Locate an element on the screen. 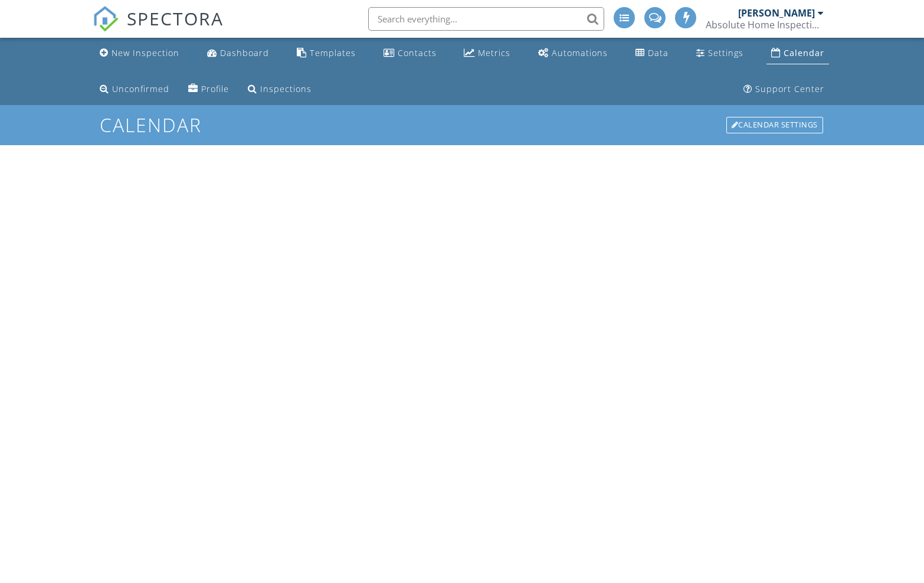 The width and height of the screenshot is (924, 583). div: Dashboard is located at coordinates (245, 52).